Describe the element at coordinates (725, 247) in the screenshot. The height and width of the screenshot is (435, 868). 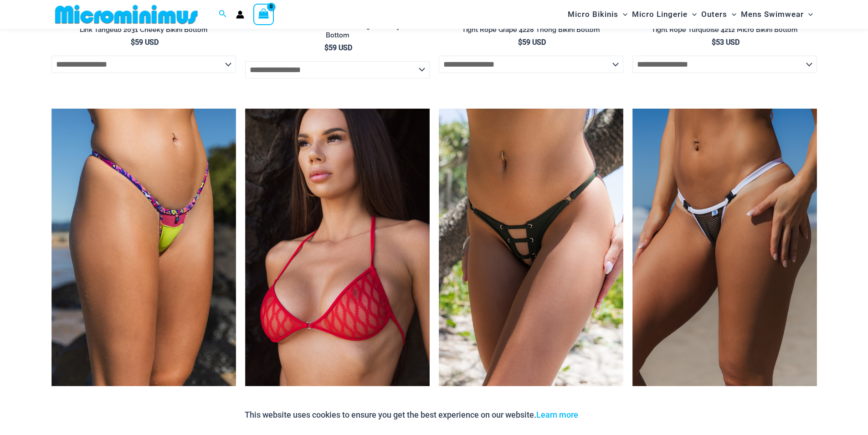
I see `a: Tradewinds Ink and Ivory 469 Thong 01Tradewinds Ink and Ivory 469 Thong 02Tradewinds Ink and Ivor...` at that location.